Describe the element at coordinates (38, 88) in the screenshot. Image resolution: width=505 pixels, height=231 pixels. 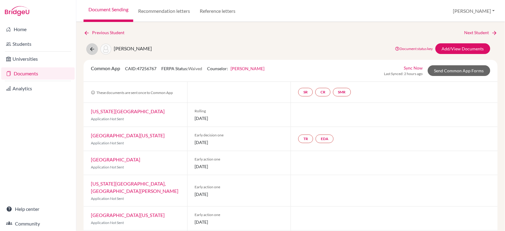
I see `a: Analytics` at that location.